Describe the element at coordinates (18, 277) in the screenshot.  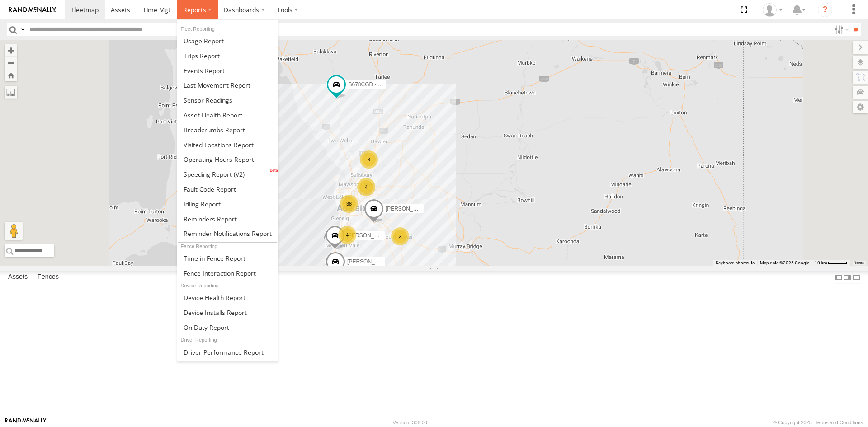
I see `label: Assets` at that location.